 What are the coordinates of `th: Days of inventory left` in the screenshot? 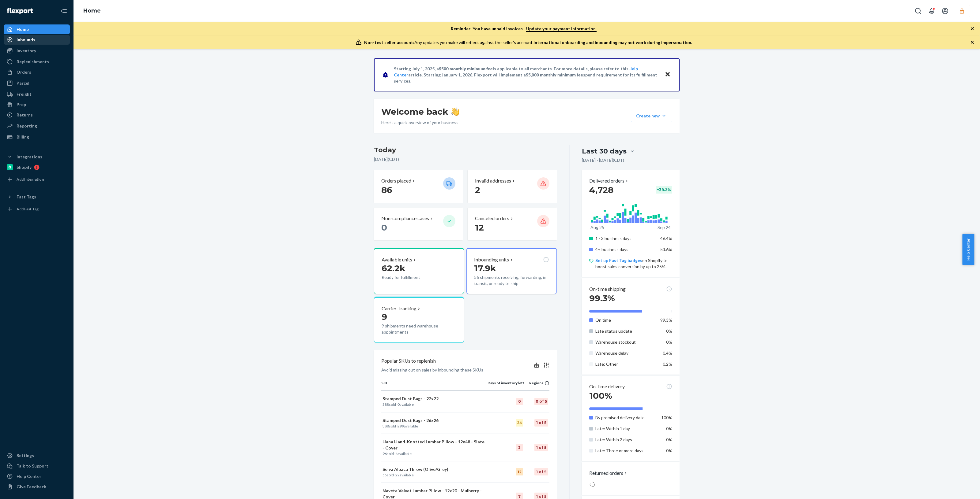 It's located at (506, 386).